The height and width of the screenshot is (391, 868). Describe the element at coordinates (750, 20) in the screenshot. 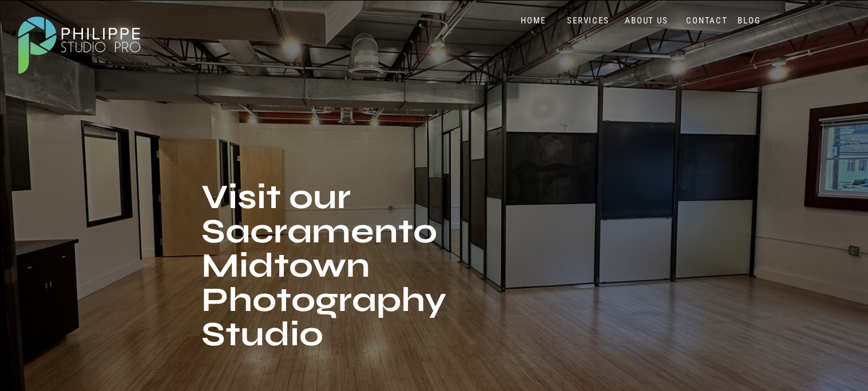

I see `nav: BLOG` at that location.